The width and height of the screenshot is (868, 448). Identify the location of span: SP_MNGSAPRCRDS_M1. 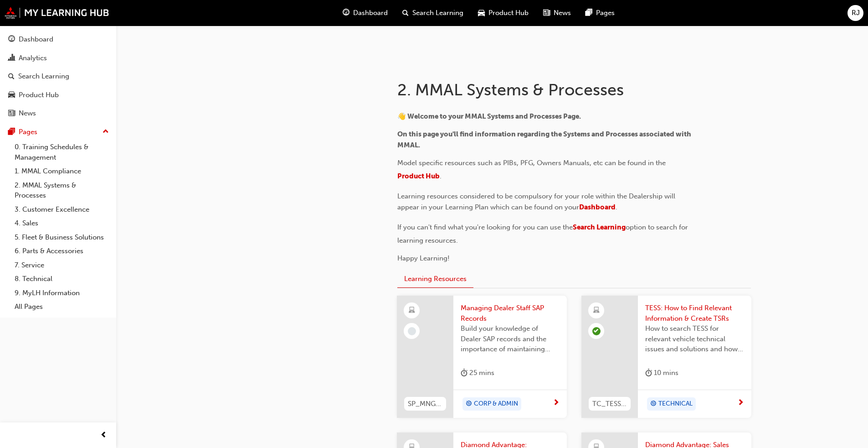
(425, 404).